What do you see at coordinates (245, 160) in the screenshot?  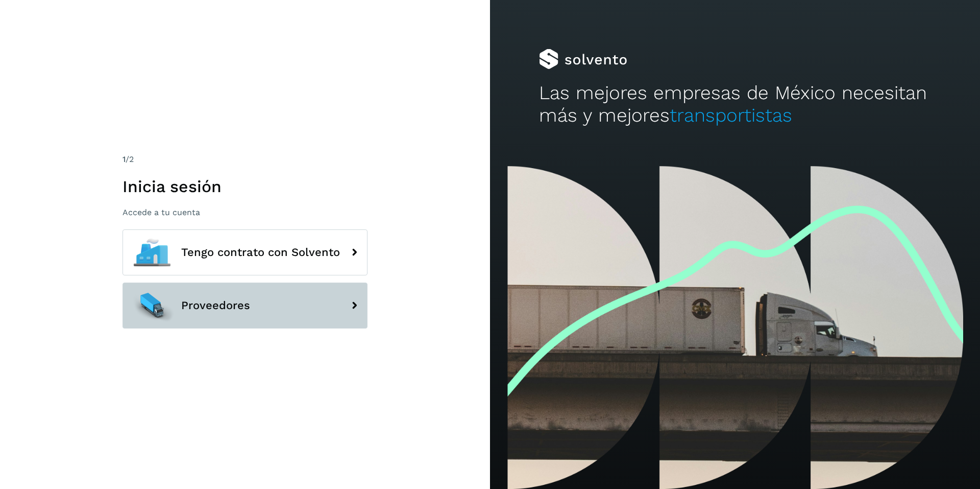 I see `div: /2` at bounding box center [245, 160].